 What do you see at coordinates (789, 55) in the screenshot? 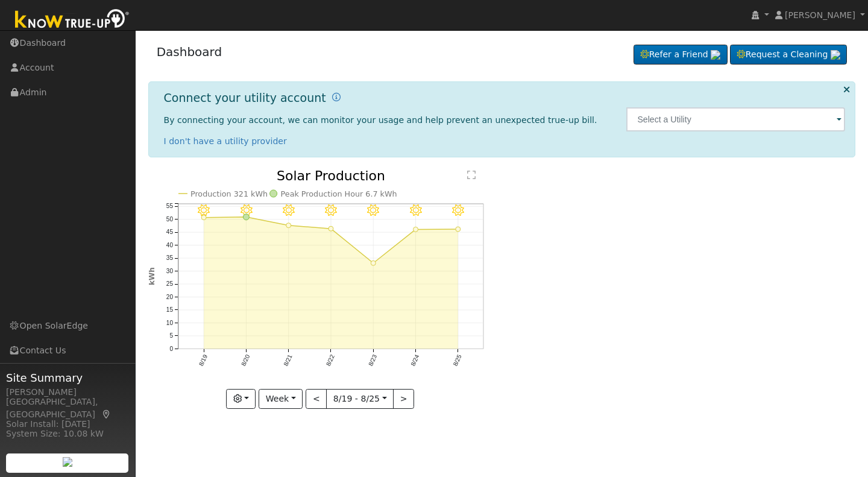
I see `a: Request a Cleaning` at bounding box center [789, 55].